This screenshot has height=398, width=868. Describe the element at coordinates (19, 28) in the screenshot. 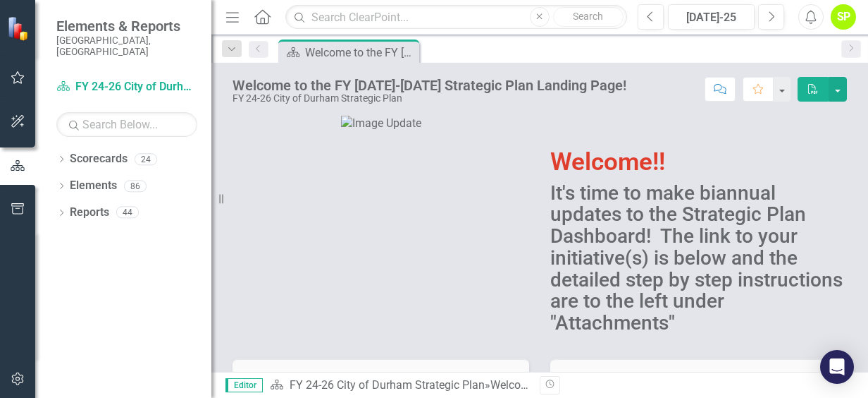

I see `img: ClearPoint Strategy` at that location.